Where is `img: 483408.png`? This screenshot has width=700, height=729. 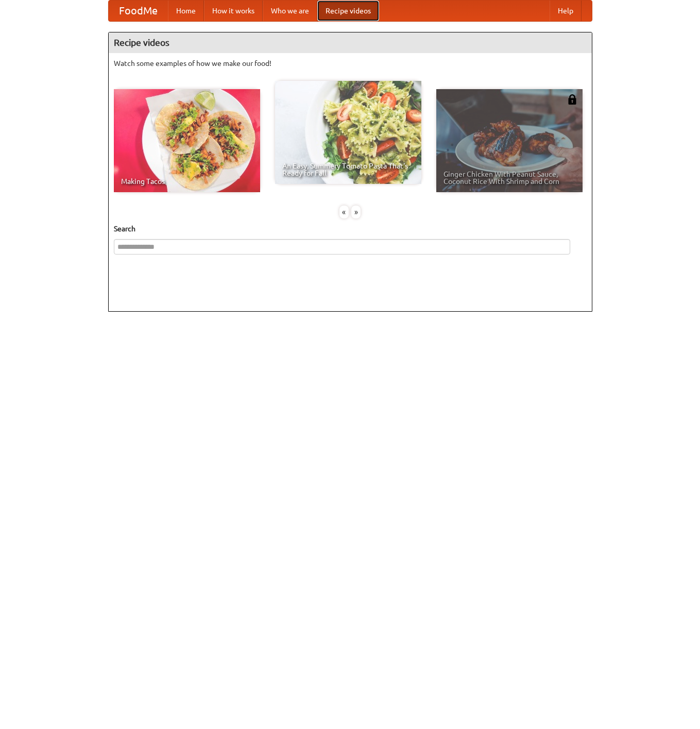 img: 483408.png is located at coordinates (572, 100).